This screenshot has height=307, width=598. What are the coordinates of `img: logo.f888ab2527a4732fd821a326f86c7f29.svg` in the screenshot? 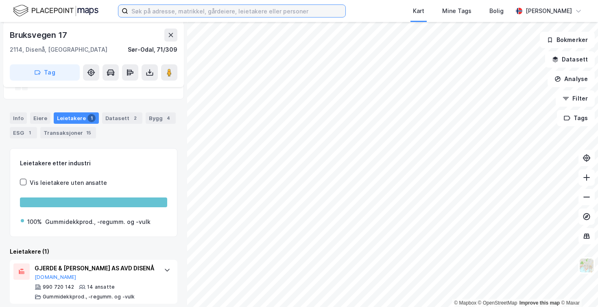 It's located at (56, 11).